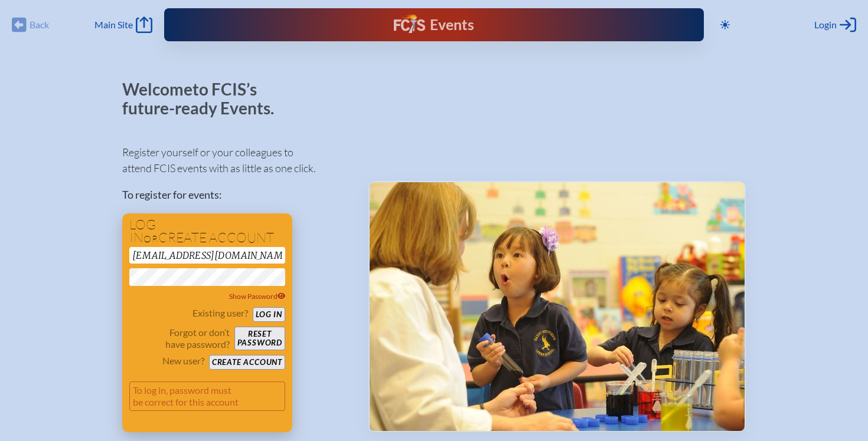 The height and width of the screenshot is (441, 868). What do you see at coordinates (114, 24) in the screenshot?
I see `span: Main Site` at bounding box center [114, 24].